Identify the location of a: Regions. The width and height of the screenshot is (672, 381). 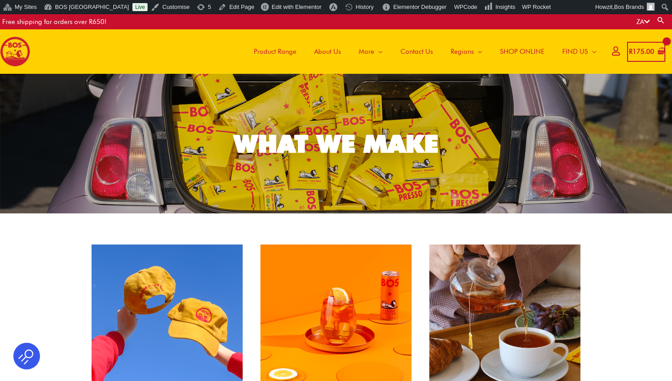
(466, 52).